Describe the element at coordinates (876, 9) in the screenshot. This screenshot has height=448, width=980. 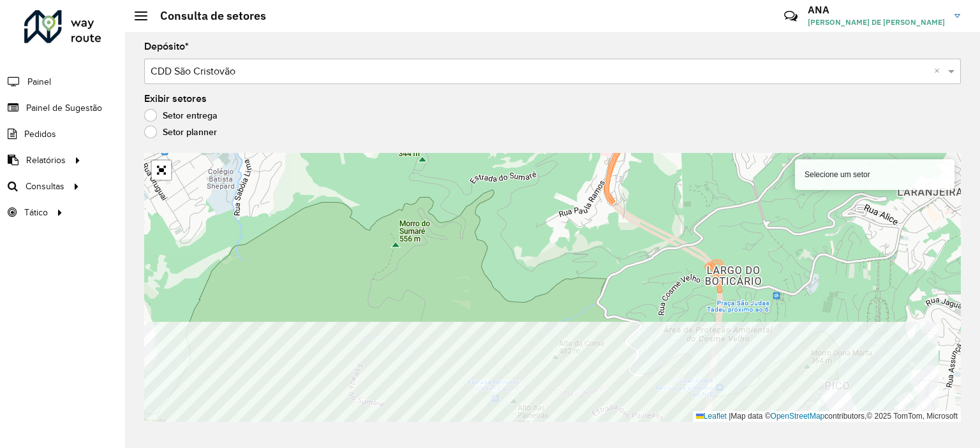
I see `h3: ANA` at that location.